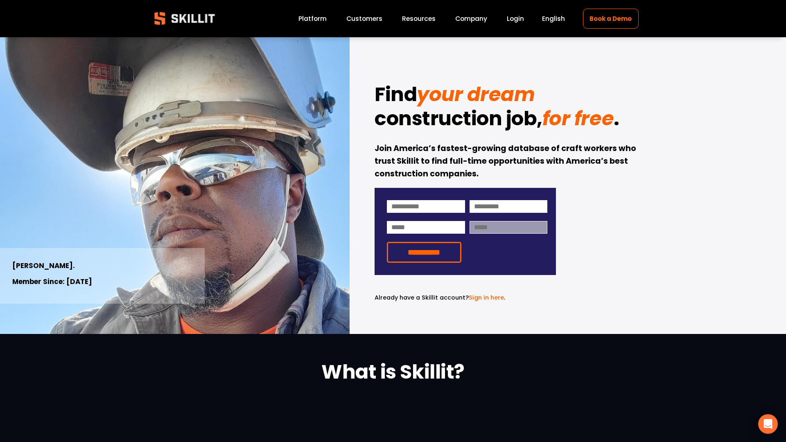  I want to click on a: Platform, so click(313, 18).